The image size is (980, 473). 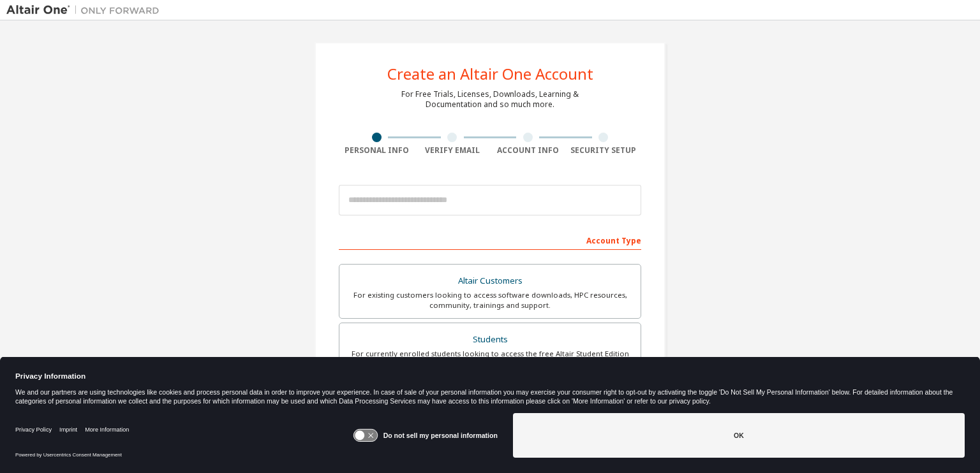 What do you see at coordinates (490, 340) in the screenshot?
I see `div: Students` at bounding box center [490, 340].